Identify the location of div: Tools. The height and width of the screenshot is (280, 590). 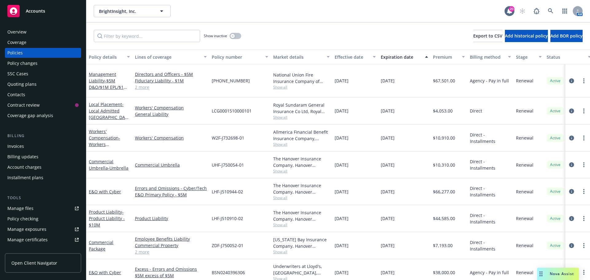
(43, 198).